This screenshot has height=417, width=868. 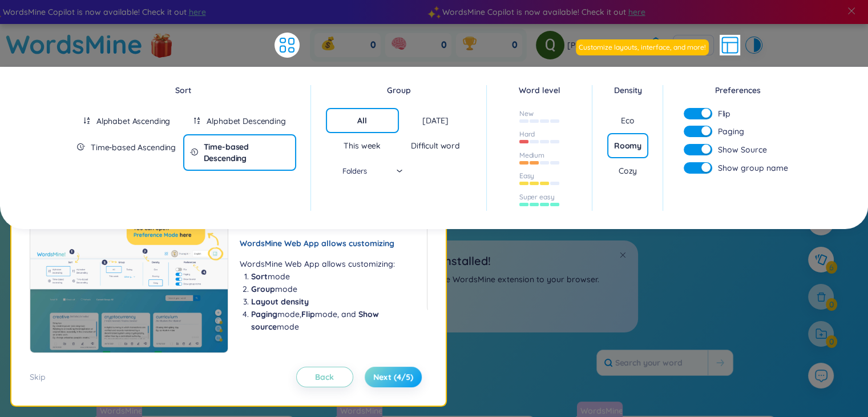 I want to click on b: Group, so click(x=263, y=289).